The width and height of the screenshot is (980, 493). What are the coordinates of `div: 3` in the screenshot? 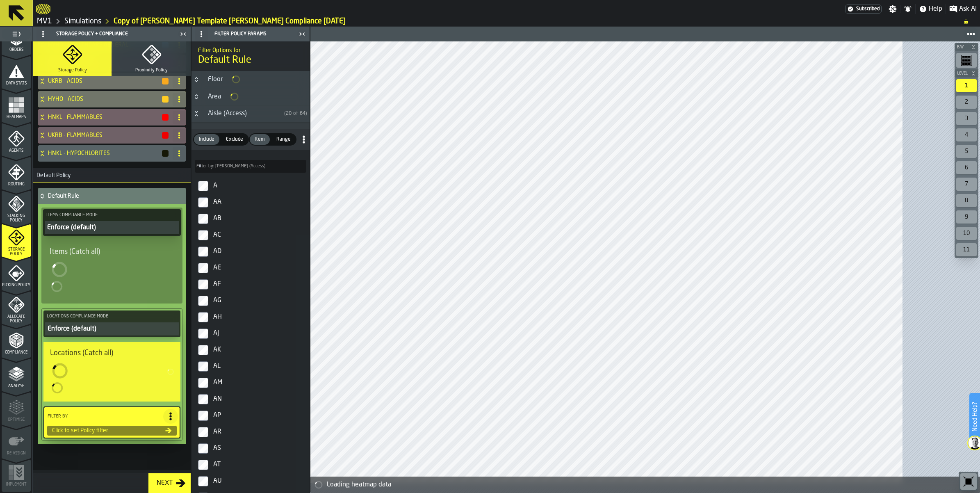 It's located at (967, 118).